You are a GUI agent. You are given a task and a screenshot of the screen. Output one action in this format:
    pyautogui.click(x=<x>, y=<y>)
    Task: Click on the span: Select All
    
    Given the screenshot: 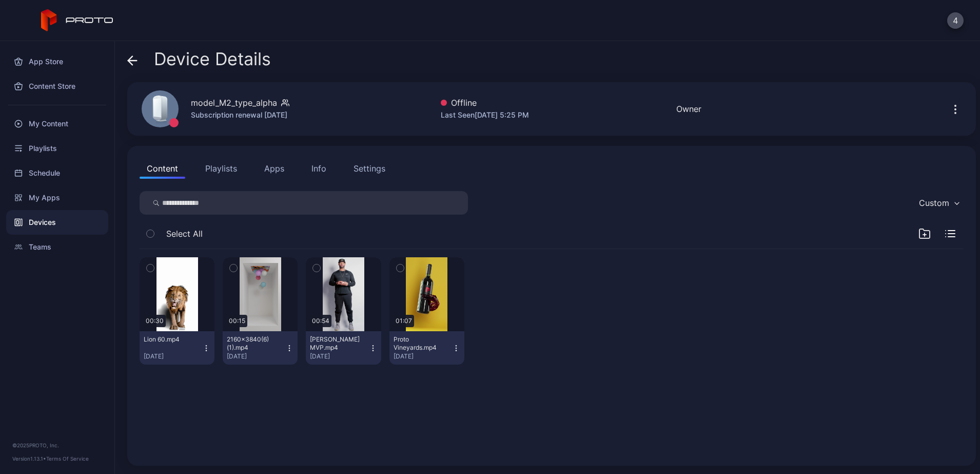 What is the action you would take?
    pyautogui.click(x=185, y=234)
    